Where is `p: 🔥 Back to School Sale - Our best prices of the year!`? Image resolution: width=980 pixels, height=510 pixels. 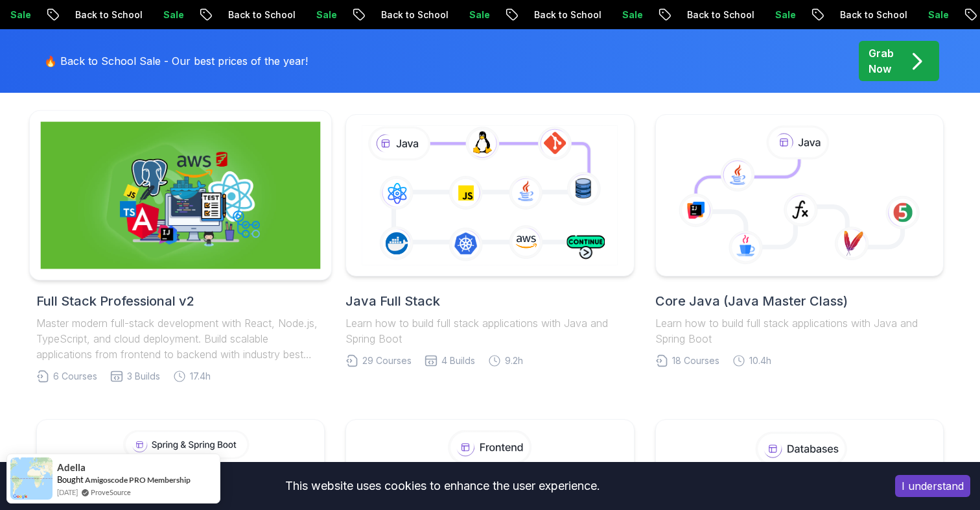
p: 🔥 Back to School Sale - Our best prices of the year! is located at coordinates (175, 61).